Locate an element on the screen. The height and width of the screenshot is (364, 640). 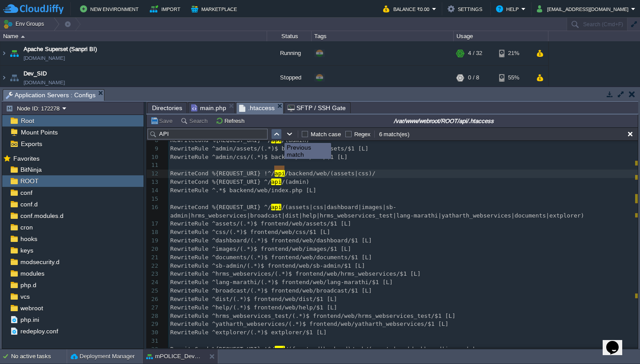
span: main.php is located at coordinates (208, 108).